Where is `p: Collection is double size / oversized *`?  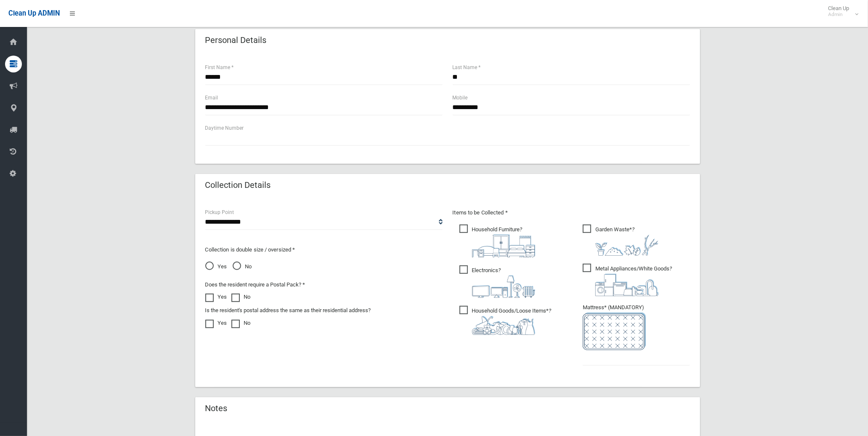
p: Collection is double size / oversized * is located at coordinates (324, 250).